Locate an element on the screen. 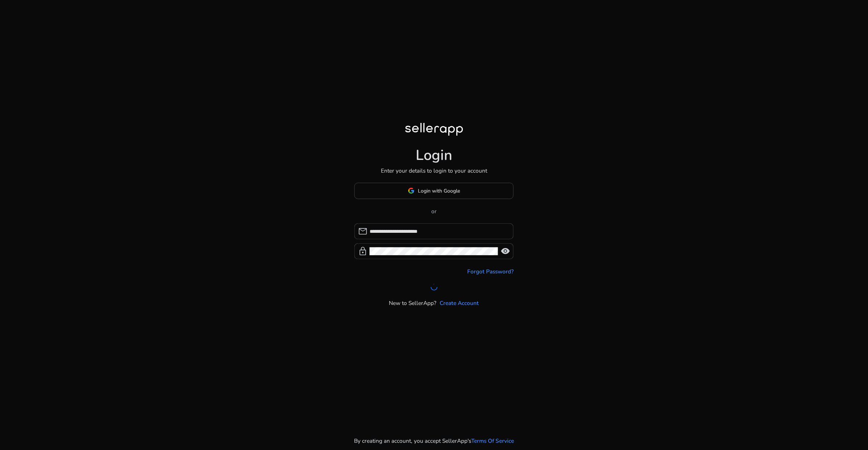  span: lock is located at coordinates (362, 252).